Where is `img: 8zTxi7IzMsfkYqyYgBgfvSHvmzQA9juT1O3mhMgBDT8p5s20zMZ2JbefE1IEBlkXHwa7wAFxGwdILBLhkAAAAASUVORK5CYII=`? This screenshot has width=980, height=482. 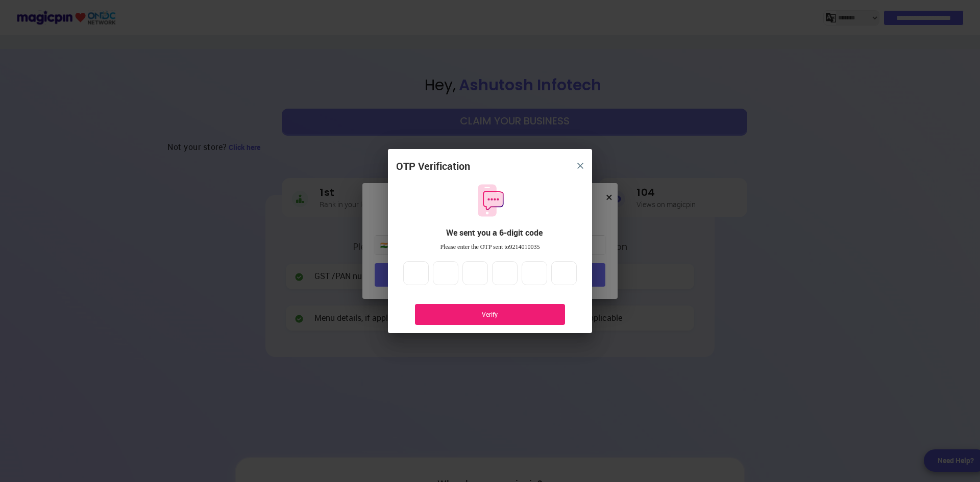
img: 8zTxi7IzMsfkYqyYgBgfvSHvmzQA9juT1O3mhMgBDT8p5s20zMZ2JbefE1IEBlkXHwa7wAFxGwdILBLhkAAAAASUVORK5CYII= is located at coordinates (580, 166).